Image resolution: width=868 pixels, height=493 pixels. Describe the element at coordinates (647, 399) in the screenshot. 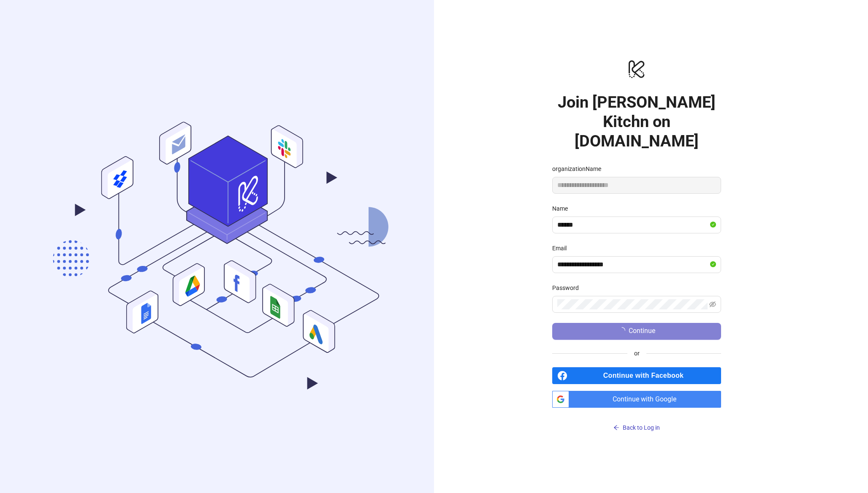

I see `span: Continue with Google` at that location.